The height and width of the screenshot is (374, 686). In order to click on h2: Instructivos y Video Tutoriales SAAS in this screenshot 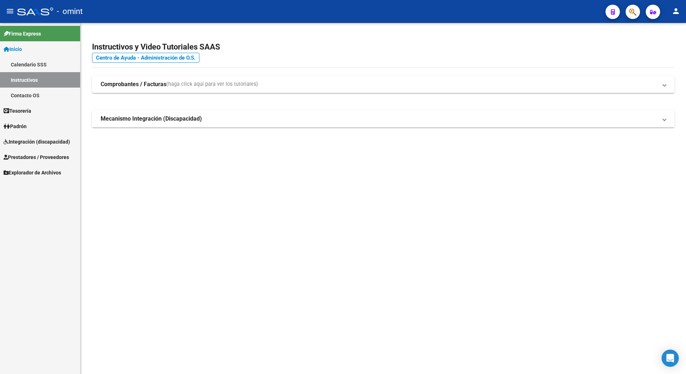, I will do `click(383, 47)`.